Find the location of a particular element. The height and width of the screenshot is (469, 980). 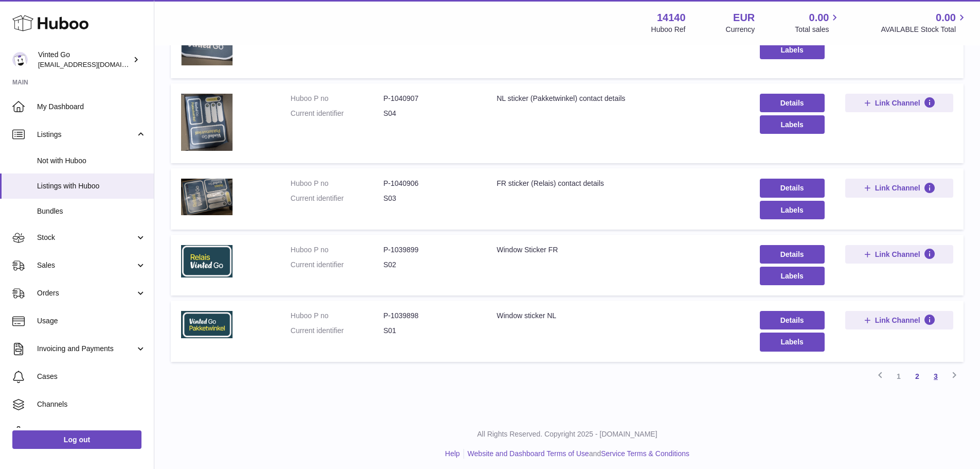

dd: S01 is located at coordinates (429, 330).